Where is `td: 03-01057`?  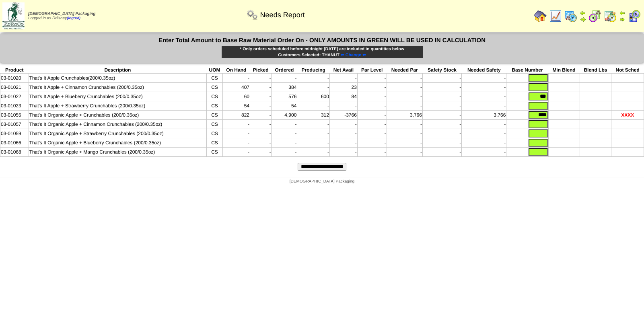
td: 03-01057 is located at coordinates (14, 125).